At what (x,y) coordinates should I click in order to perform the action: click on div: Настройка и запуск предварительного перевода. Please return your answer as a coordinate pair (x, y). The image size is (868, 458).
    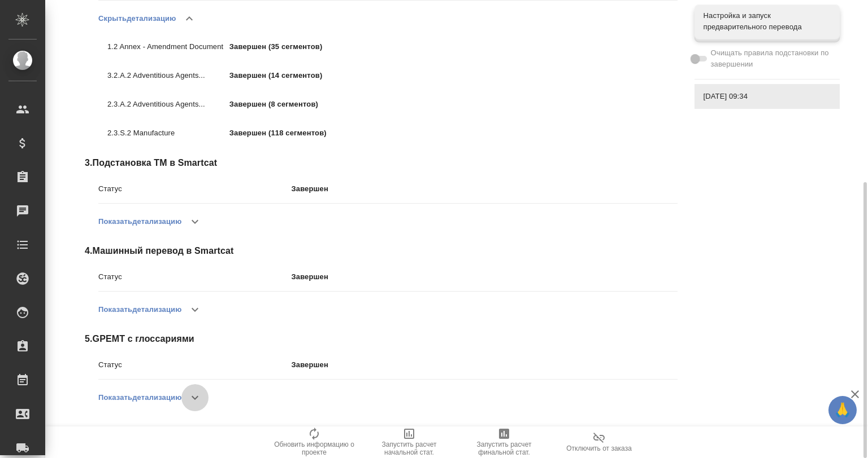
    Looking at the image, I should click on (767, 21).